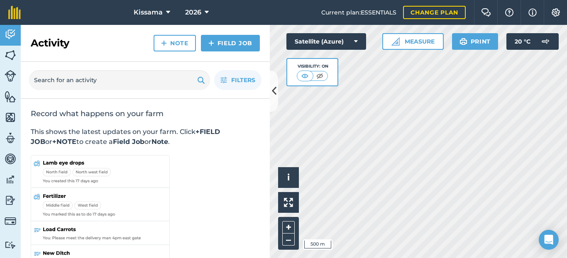  Describe the element at coordinates (50, 43) in the screenshot. I see `h2: Activity` at that location.